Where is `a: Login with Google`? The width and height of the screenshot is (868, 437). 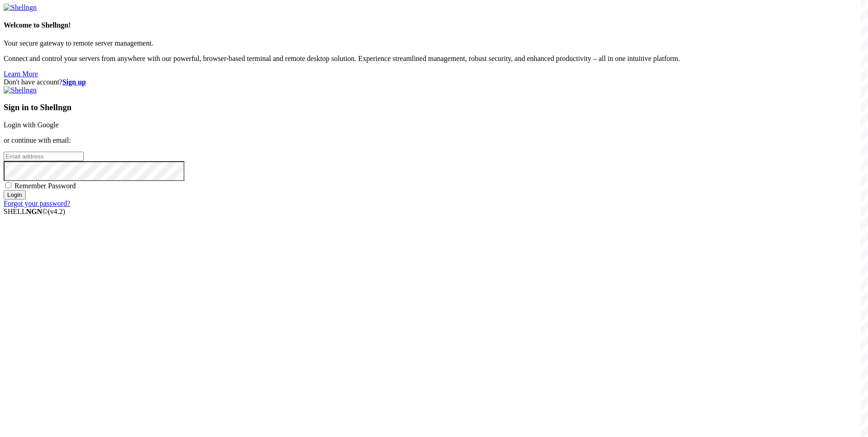
a: Login with Google is located at coordinates (32, 124).